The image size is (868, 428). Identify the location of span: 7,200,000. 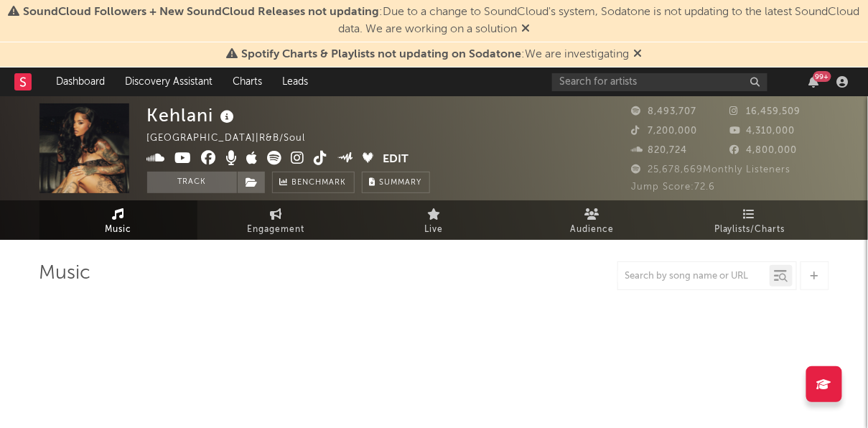
(665, 131).